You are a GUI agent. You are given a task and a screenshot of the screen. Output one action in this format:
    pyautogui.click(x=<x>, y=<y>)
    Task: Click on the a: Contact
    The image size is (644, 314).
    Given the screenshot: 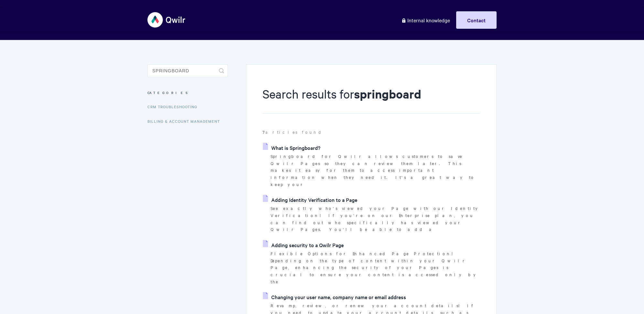 What is the action you would take?
    pyautogui.click(x=476, y=20)
    